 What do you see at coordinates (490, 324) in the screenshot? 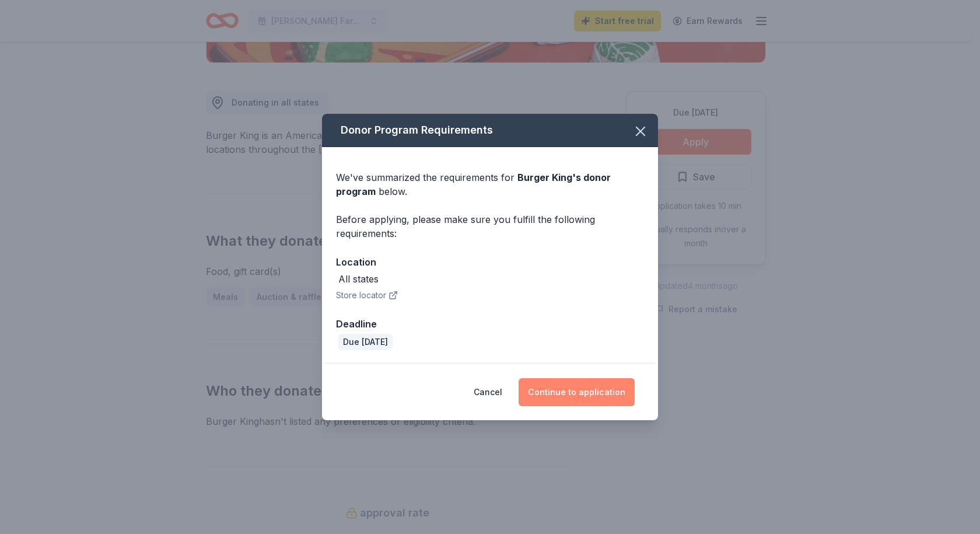
I see `div: Deadline` at bounding box center [490, 324].